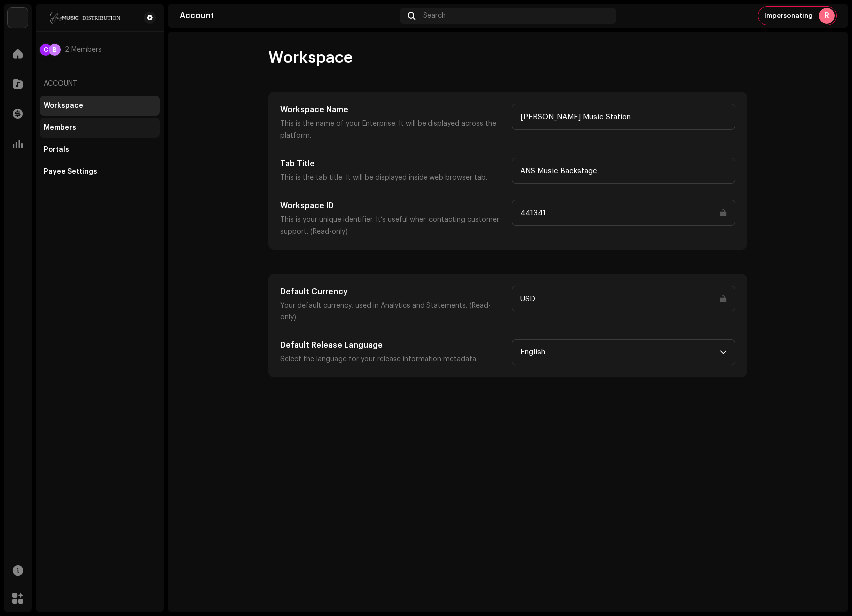  I want to click on span: 2 Members, so click(83, 50).